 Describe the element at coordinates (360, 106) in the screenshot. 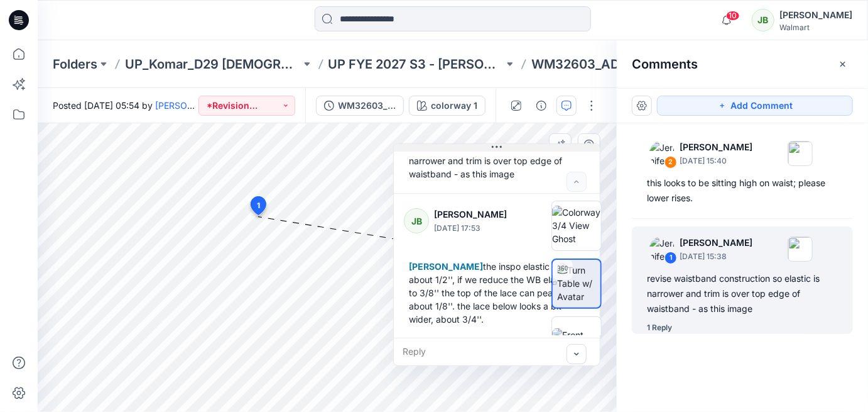

I see `button: WM32603_ADM_POINTELLE OPEN PANT_REV1` at that location.